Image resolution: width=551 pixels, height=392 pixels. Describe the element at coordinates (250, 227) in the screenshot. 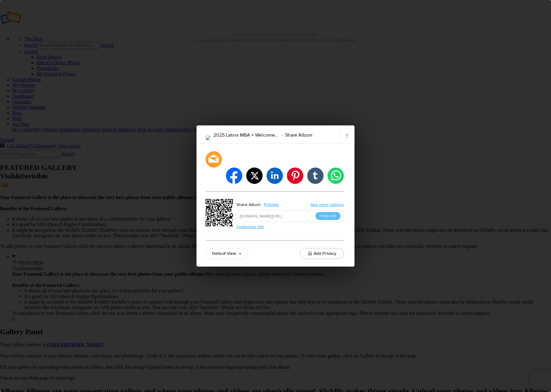

I see `a: Customize link` at that location.